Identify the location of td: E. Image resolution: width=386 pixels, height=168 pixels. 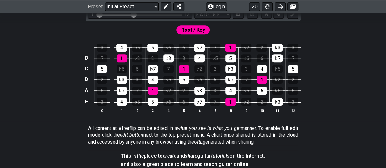
(86, 102).